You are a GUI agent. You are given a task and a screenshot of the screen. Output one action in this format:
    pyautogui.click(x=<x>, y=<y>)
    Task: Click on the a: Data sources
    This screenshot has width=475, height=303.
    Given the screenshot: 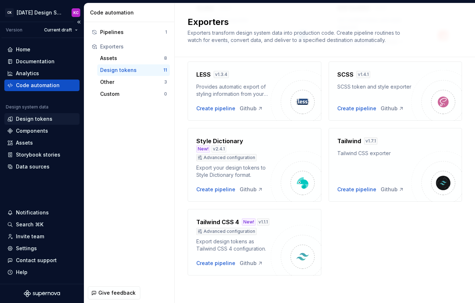 What is the action you would take?
    pyautogui.click(x=42, y=167)
    